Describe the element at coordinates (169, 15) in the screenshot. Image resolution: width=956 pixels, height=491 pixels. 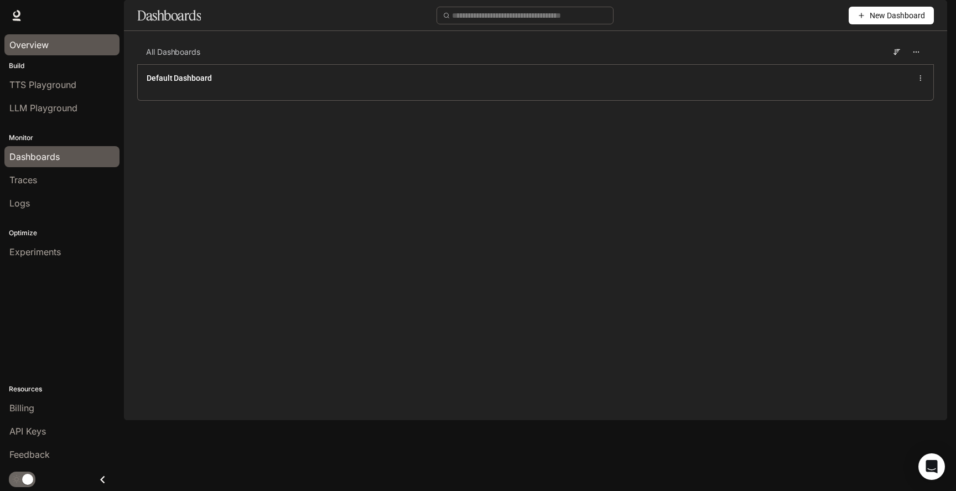
I see `h1: Dashboards` at that location.